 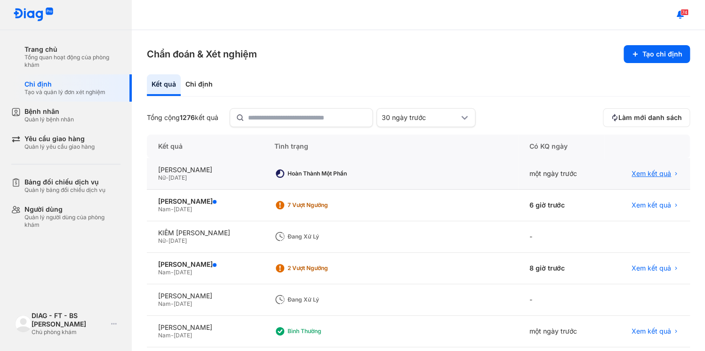 I want to click on div: Tổng cộng kết quả, so click(x=183, y=118).